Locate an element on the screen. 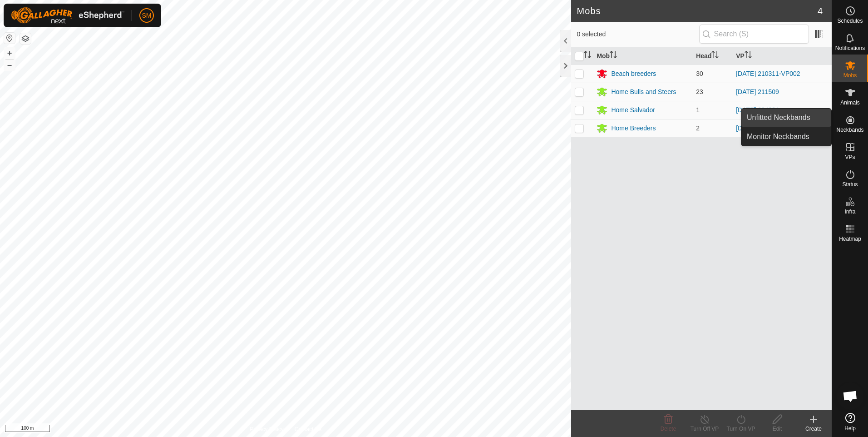 The image size is (868, 437). th: Head is located at coordinates (712, 56).